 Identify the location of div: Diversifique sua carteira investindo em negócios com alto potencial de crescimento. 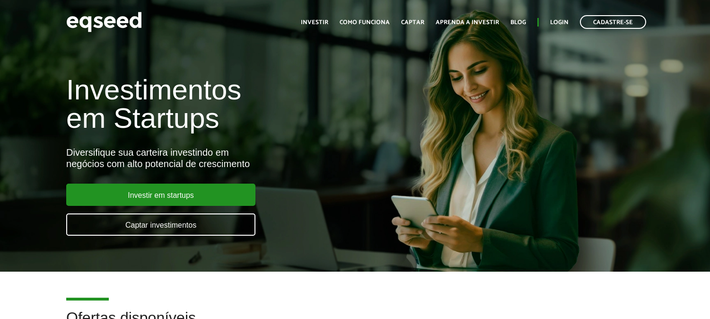
(236, 158).